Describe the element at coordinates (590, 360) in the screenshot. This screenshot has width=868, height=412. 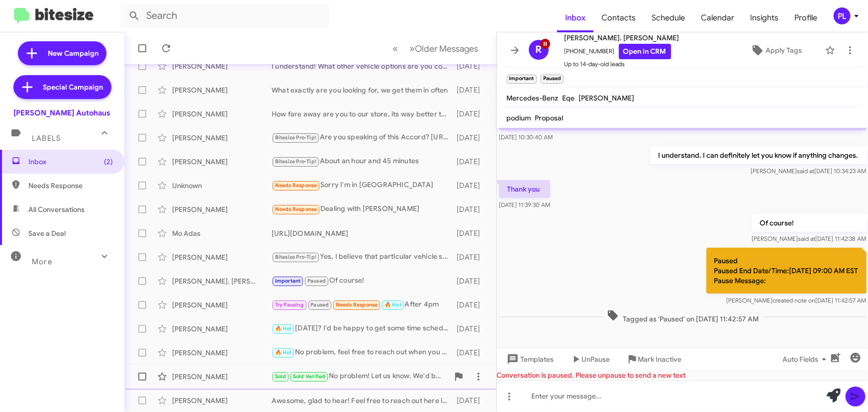
I see `button: UnPause` at that location.